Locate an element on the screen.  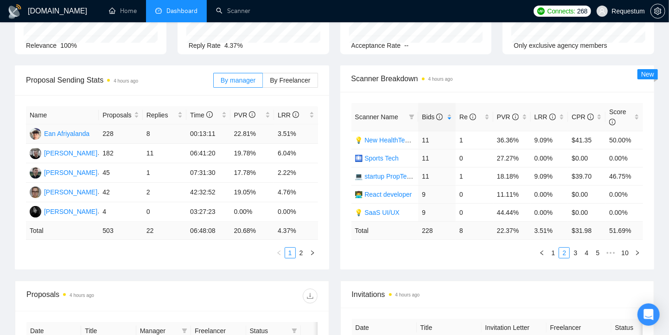
span: user is located at coordinates (602, 11).